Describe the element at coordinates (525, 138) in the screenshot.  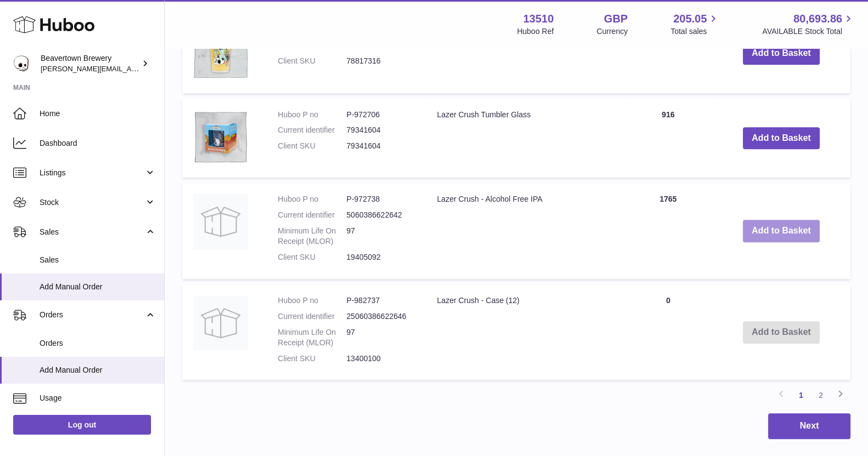
I see `td: Lazer Crush Tumbler Glass` at that location.